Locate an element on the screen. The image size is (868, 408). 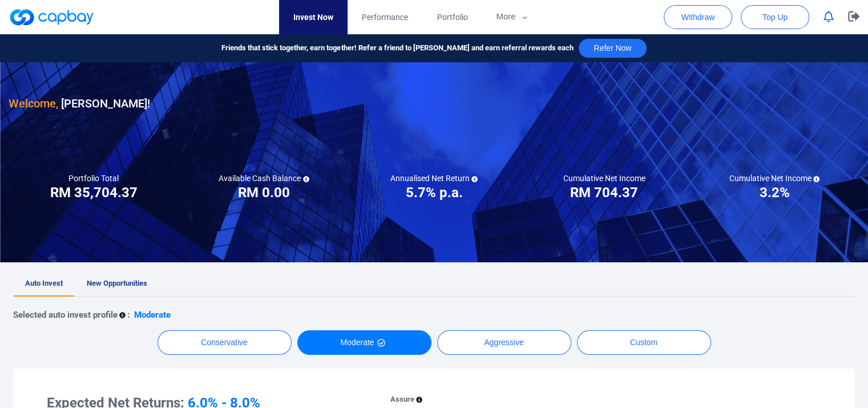
h3: RM 0.00 is located at coordinates (264, 192).